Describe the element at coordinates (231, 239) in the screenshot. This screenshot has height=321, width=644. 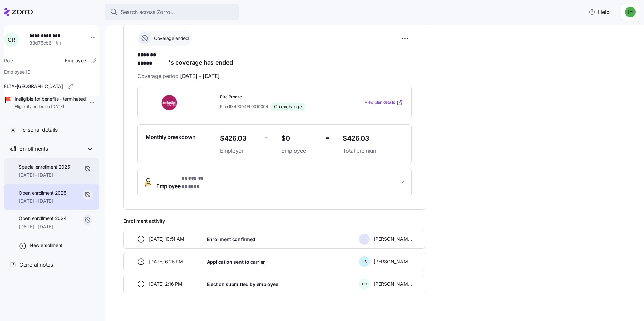
I see `span: Enrollment confirmed` at that location.